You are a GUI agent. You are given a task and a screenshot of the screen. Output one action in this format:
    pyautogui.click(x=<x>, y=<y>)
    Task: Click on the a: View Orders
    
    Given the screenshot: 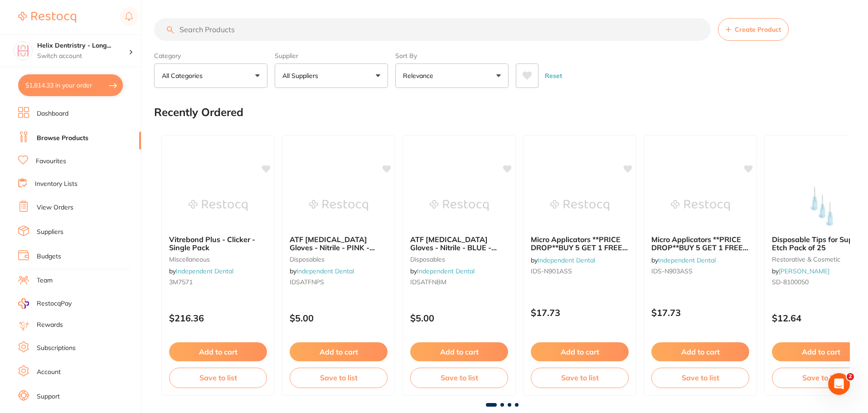 What is the action you would take?
    pyautogui.click(x=55, y=208)
    